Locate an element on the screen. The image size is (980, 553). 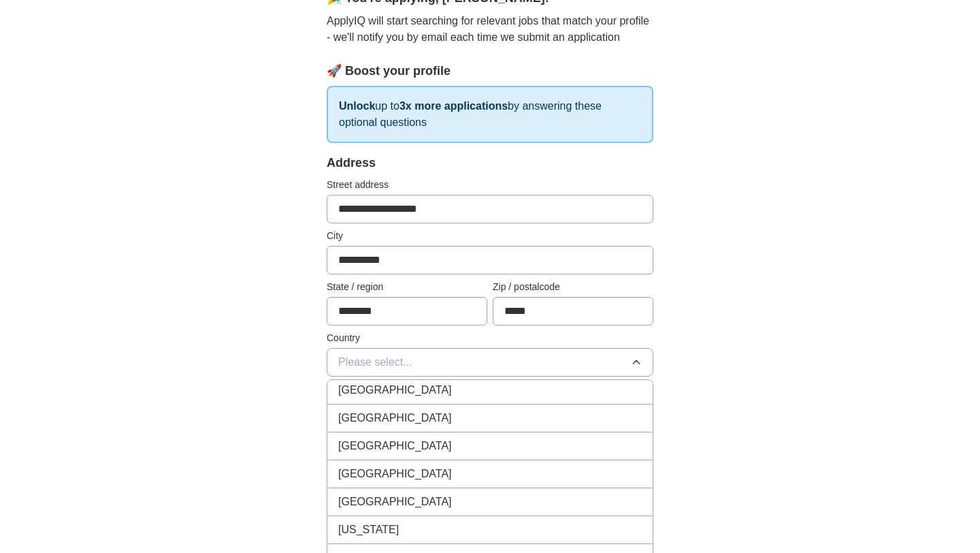
label: Country is located at coordinates (490, 338).